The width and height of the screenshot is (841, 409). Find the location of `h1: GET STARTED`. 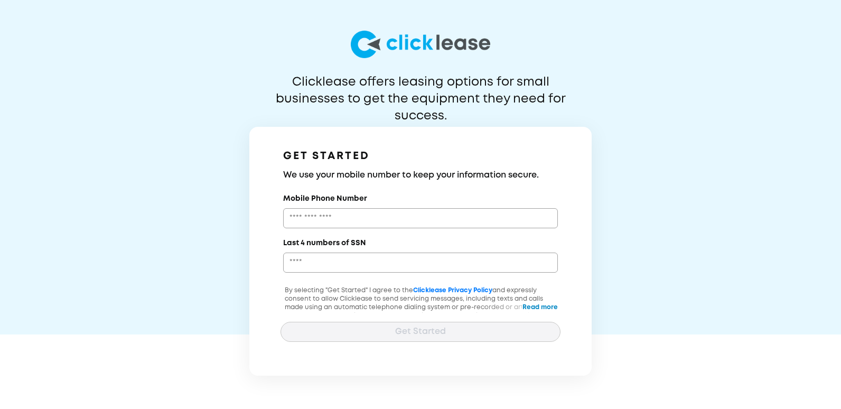

h1: GET STARTED is located at coordinates (421, 156).